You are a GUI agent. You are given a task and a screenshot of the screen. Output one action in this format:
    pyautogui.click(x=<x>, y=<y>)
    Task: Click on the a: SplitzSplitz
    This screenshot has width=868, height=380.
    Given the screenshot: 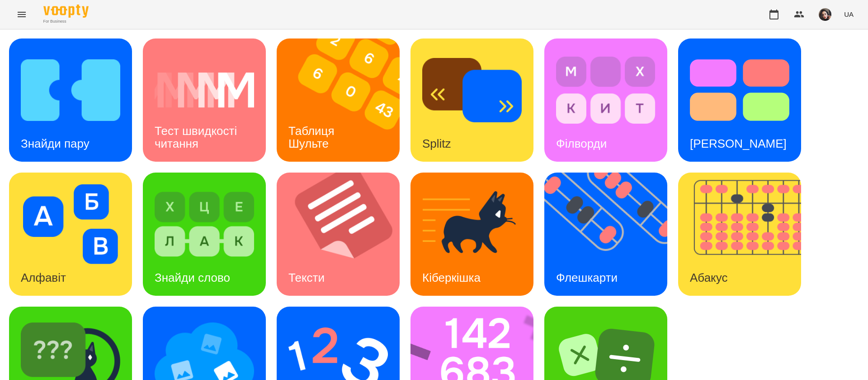 What is the action you would take?
    pyautogui.click(x=472, y=100)
    